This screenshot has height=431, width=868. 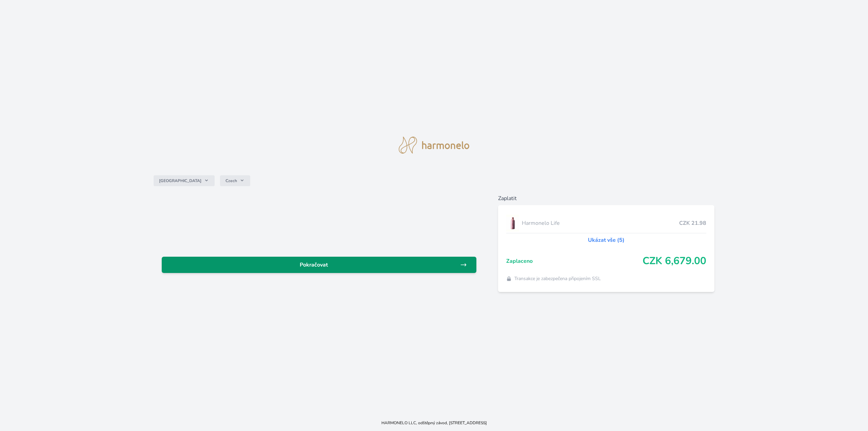 I want to click on a: Ukázat vše (5), so click(x=606, y=240).